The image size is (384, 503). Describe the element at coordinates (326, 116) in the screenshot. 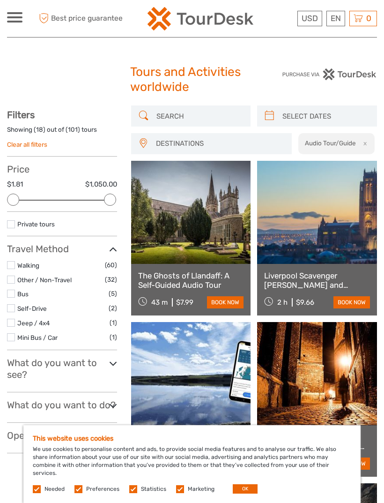

I see `input: SELECT DATES` at that location.